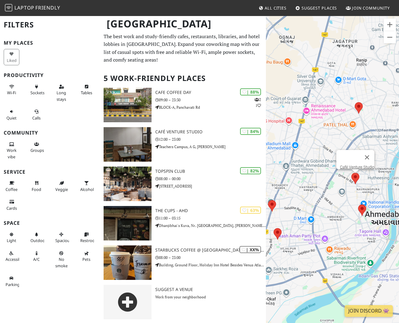 The width and height of the screenshot is (399, 323). I want to click on span: Suggest Places, so click(320, 8).